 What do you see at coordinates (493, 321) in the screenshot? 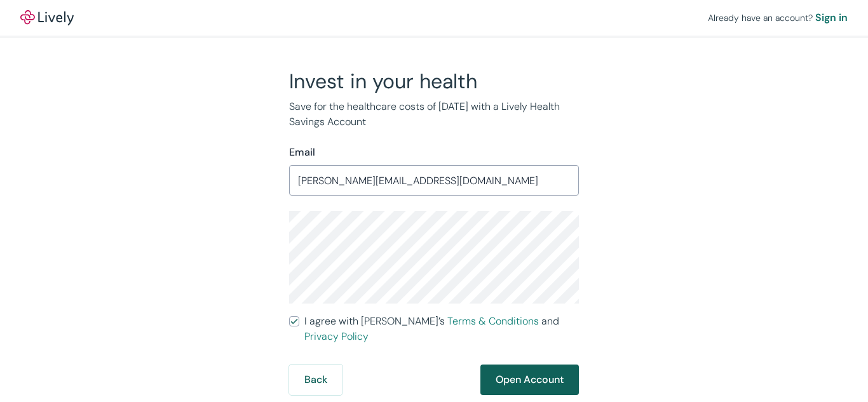
I see `a: Terms & Conditions` at bounding box center [493, 321].